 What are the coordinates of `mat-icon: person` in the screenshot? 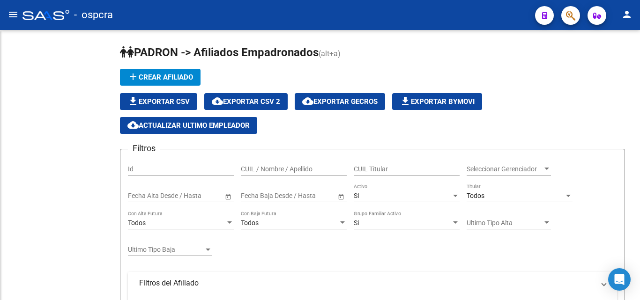 It's located at (627, 15).